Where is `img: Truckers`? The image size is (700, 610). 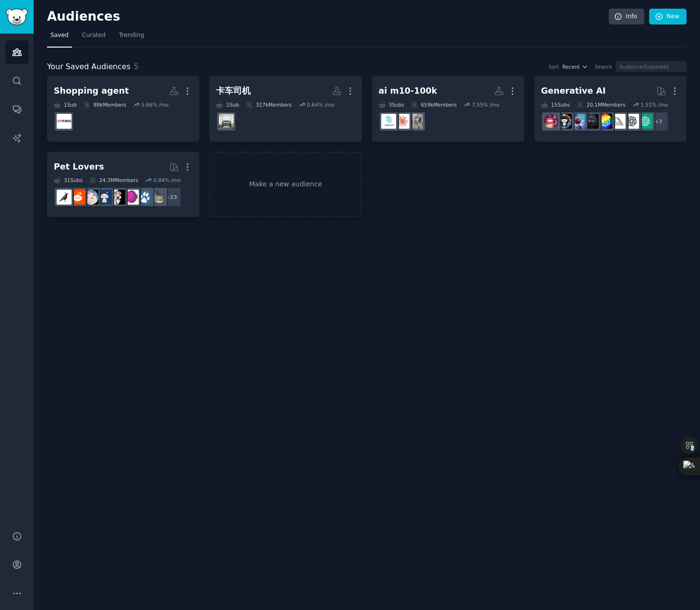
img: Truckers is located at coordinates (226, 121).